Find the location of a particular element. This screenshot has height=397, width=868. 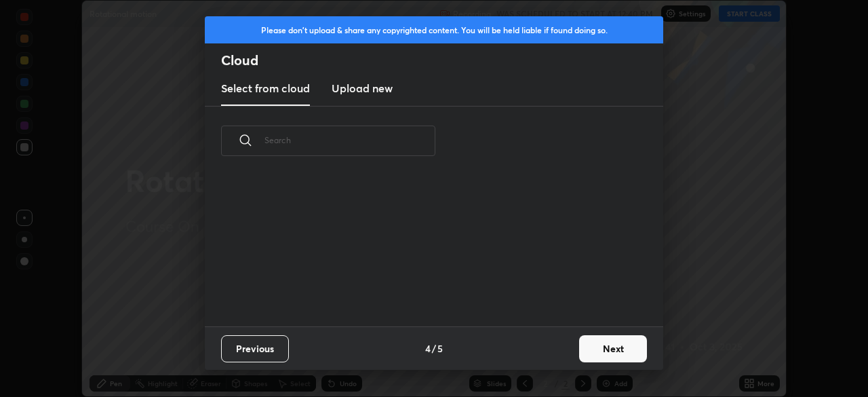

div: grid is located at coordinates (426, 249).